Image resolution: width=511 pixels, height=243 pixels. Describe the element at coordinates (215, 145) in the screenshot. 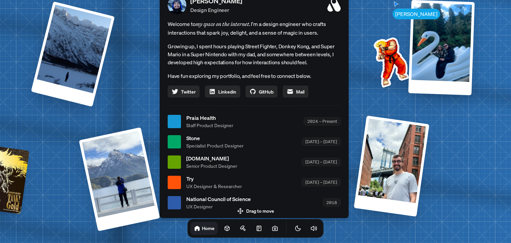

I see `span: Specialist Product Designer` at that location.